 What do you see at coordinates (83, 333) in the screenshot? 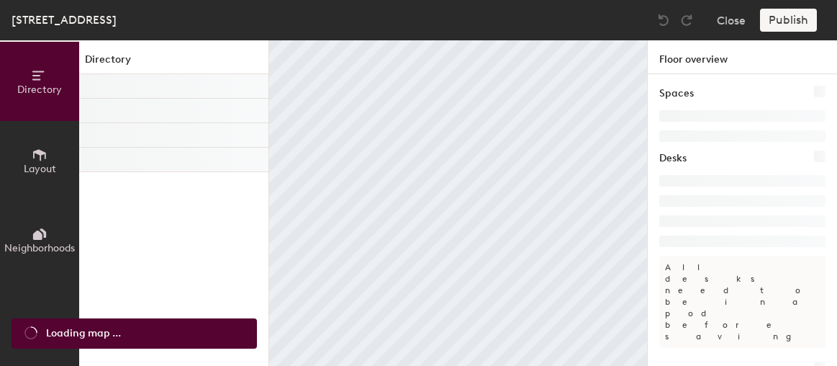
I see `span: Loading map ...` at bounding box center [83, 333].